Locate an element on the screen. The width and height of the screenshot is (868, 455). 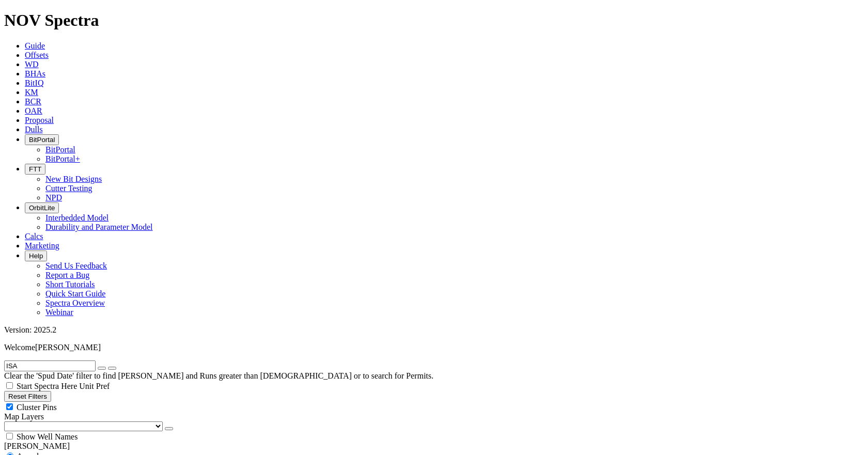
a: KM is located at coordinates (32, 92).